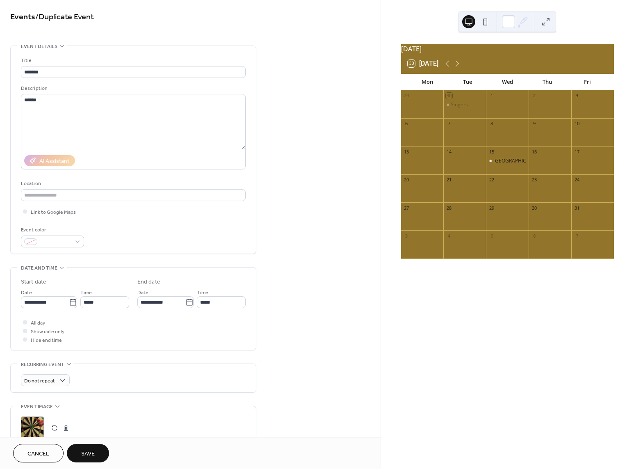  Describe the element at coordinates (34, 282) in the screenshot. I see `div: Start date` at that location.